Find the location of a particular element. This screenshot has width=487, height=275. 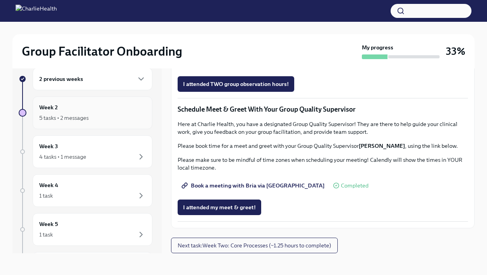

strong: My progress is located at coordinates (378, 47).